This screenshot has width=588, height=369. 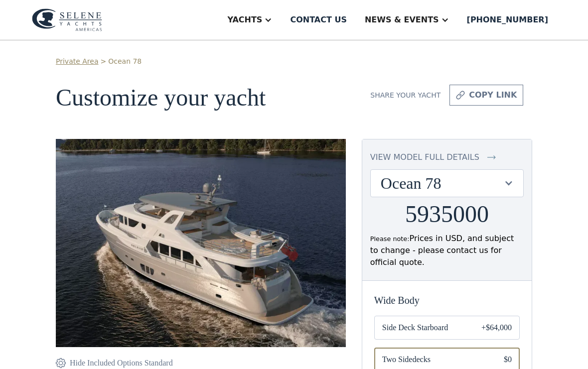 What do you see at coordinates (389, 239) in the screenshot?
I see `span: Please note:` at bounding box center [389, 239].